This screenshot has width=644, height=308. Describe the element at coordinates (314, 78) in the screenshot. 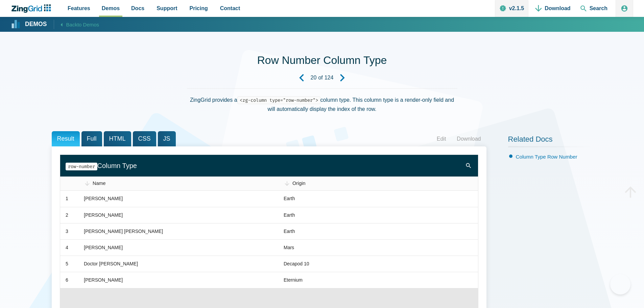

I see `strong: 20` at that location.